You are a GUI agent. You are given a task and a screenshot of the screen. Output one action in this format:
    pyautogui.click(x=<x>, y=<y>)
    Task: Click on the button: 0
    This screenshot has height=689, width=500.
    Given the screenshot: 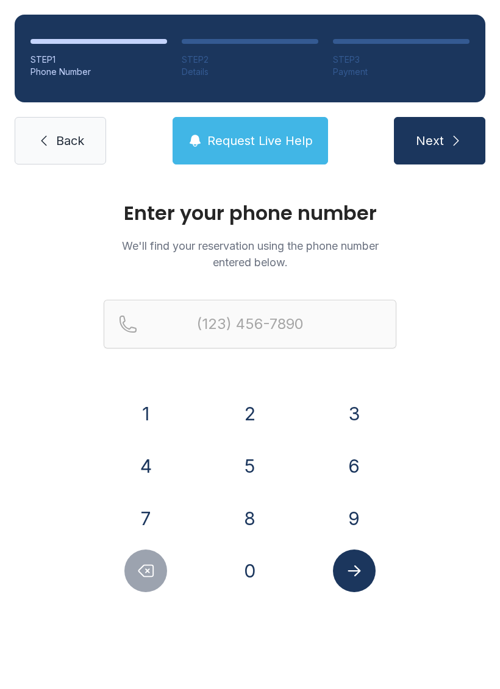 What is the action you would take?
    pyautogui.click(x=250, y=571)
    